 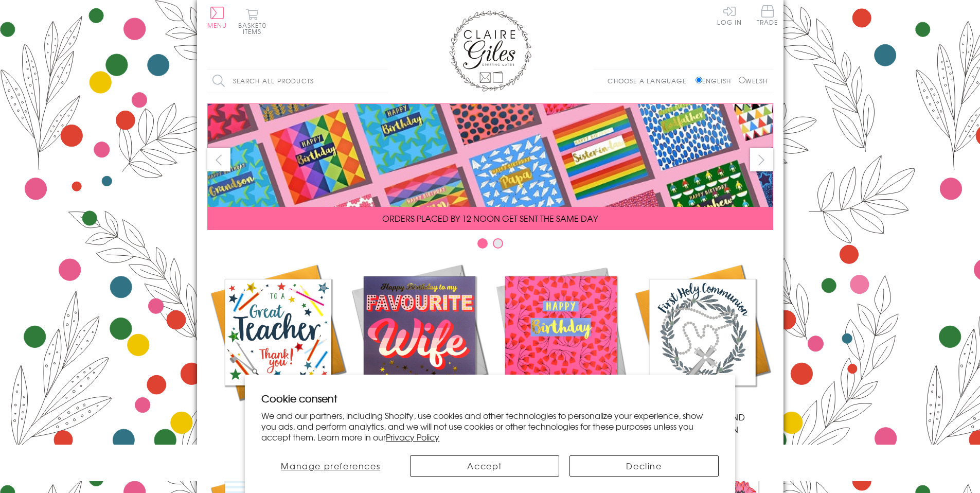 What do you see at coordinates (252, 21) in the screenshot?
I see `button: Basket0 items` at bounding box center [252, 21].